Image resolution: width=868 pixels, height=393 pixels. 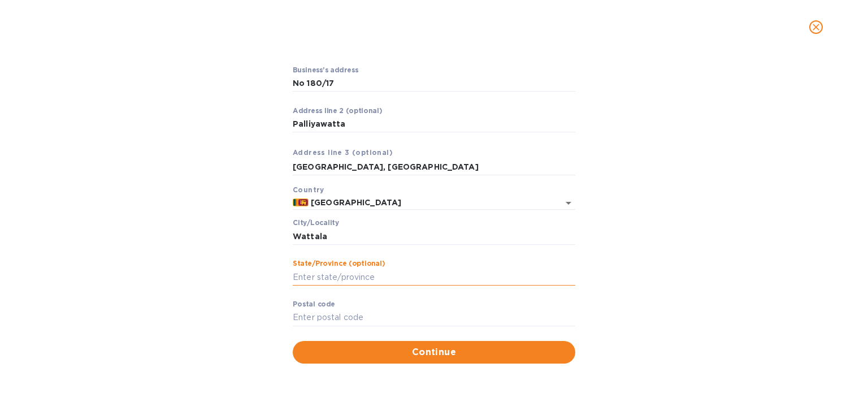 What do you see at coordinates (426, 202) in the screenshot?
I see `input: Enter сountry` at bounding box center [426, 202].